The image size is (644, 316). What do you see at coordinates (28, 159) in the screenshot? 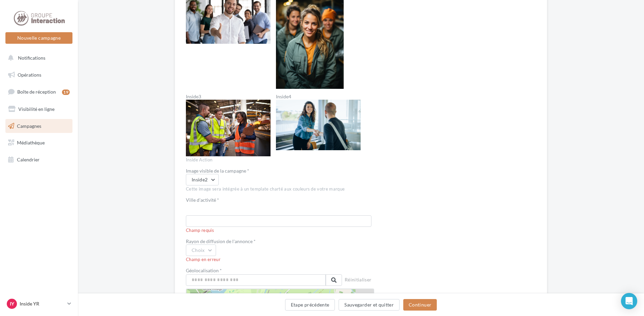
I see `span: Calendrier` at bounding box center [28, 159].